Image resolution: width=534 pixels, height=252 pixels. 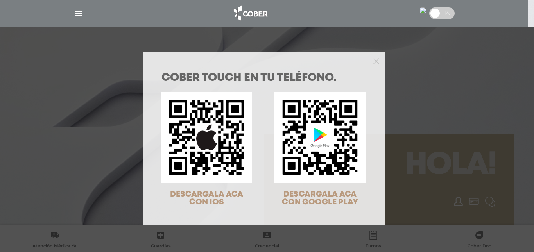 What do you see at coordinates (264, 78) in the screenshot?
I see `h1: COBER TOUCH en tu teléfono.` at bounding box center [264, 78].